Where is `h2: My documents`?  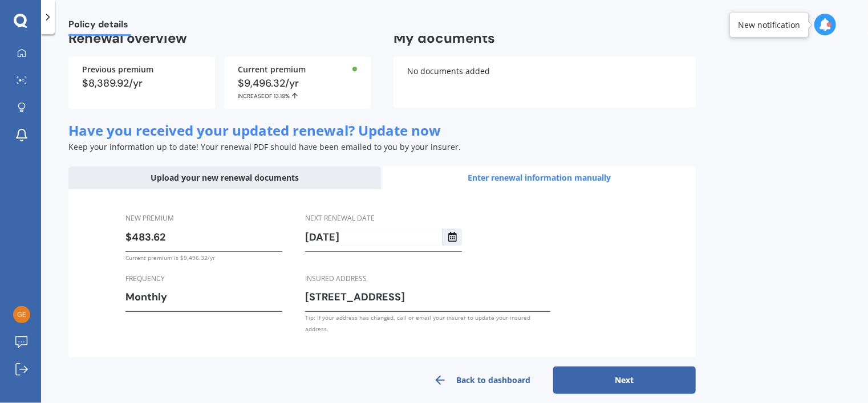
h2: My documents is located at coordinates (444, 38).